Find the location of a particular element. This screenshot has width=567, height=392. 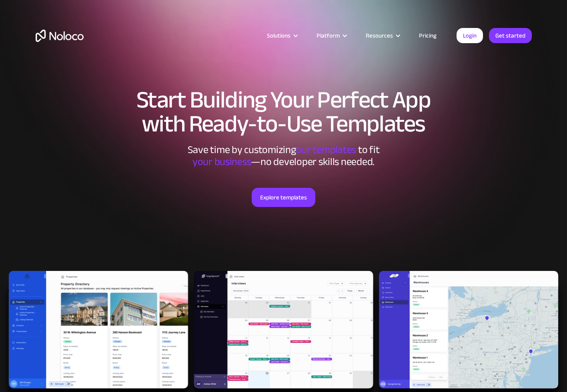

a: Get started is located at coordinates (510, 35).